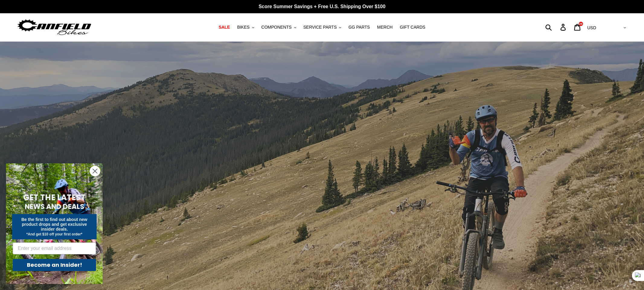  I want to click on span: SALE, so click(224, 27).